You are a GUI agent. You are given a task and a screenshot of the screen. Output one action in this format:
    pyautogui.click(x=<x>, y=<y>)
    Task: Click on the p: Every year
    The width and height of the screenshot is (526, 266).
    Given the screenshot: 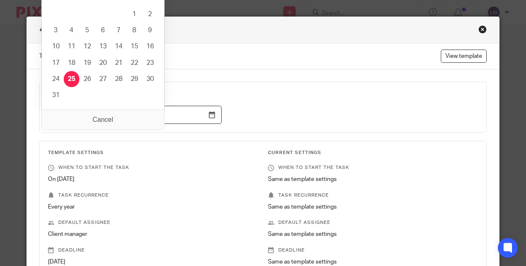 What is the action you would take?
    pyautogui.click(x=153, y=207)
    